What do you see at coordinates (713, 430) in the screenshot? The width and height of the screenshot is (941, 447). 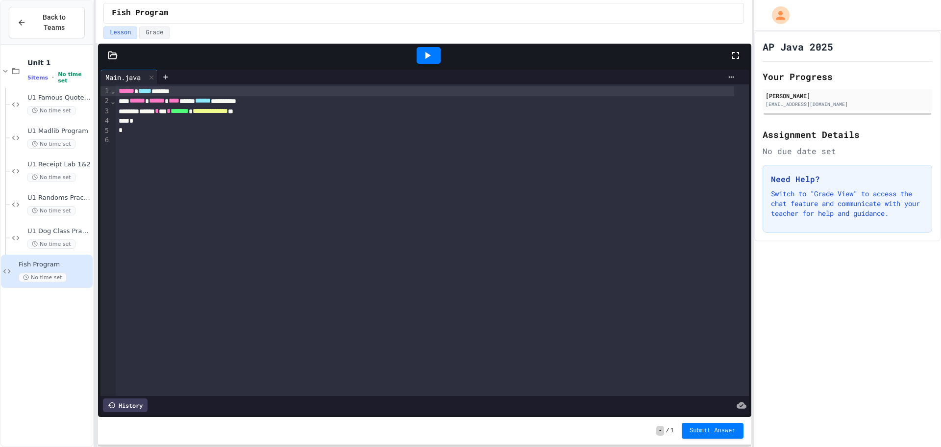 I see `button: Submit Answer` at bounding box center [713, 430].